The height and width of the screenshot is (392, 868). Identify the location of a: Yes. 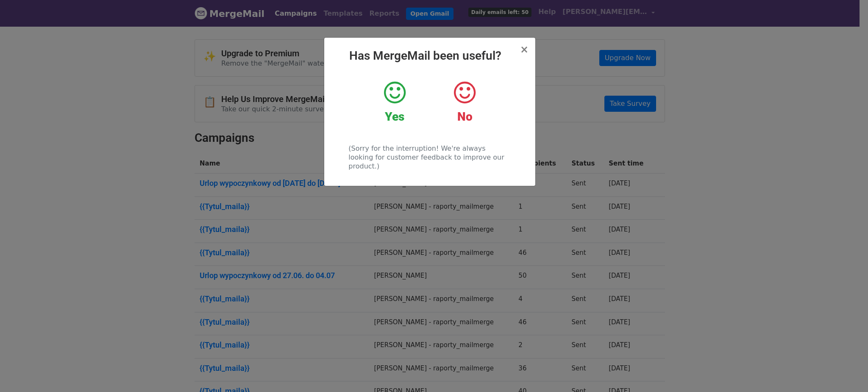
(395, 102).